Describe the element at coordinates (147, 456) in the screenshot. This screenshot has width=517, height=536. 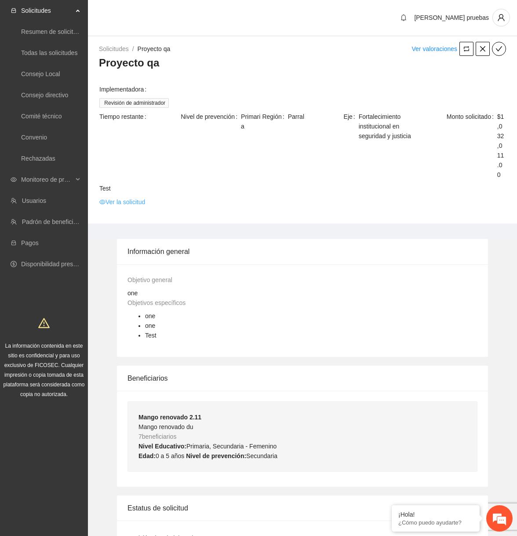
I see `strong: Edad:` at that location.